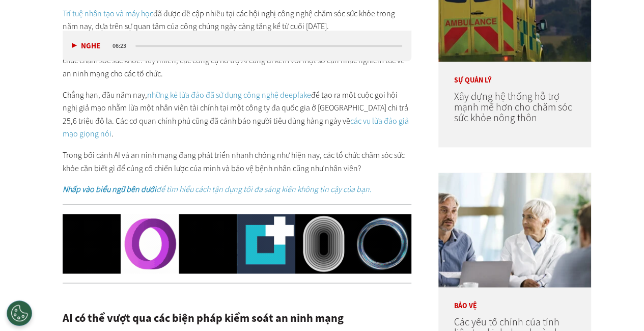 The width and height of the screenshot is (644, 331). I want to click on font: để tìm hiểu cách tận dụng tối đa sáng kiến ​​không tin cậy của bạn., so click(264, 189).